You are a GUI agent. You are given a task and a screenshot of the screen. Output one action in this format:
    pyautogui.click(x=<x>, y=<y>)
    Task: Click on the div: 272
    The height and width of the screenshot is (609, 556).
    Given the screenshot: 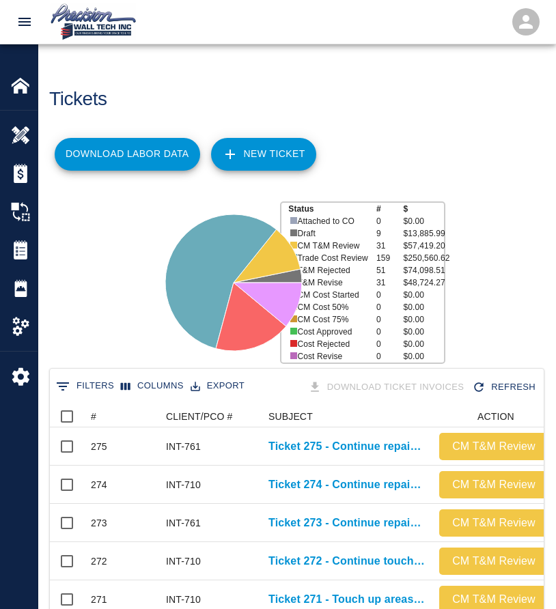 What is the action you would take?
    pyautogui.click(x=99, y=561)
    